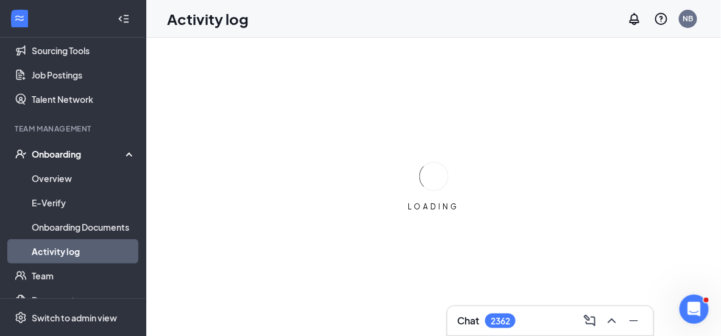 This screenshot has height=336, width=721. I want to click on div: Onboarding, so click(79, 154).